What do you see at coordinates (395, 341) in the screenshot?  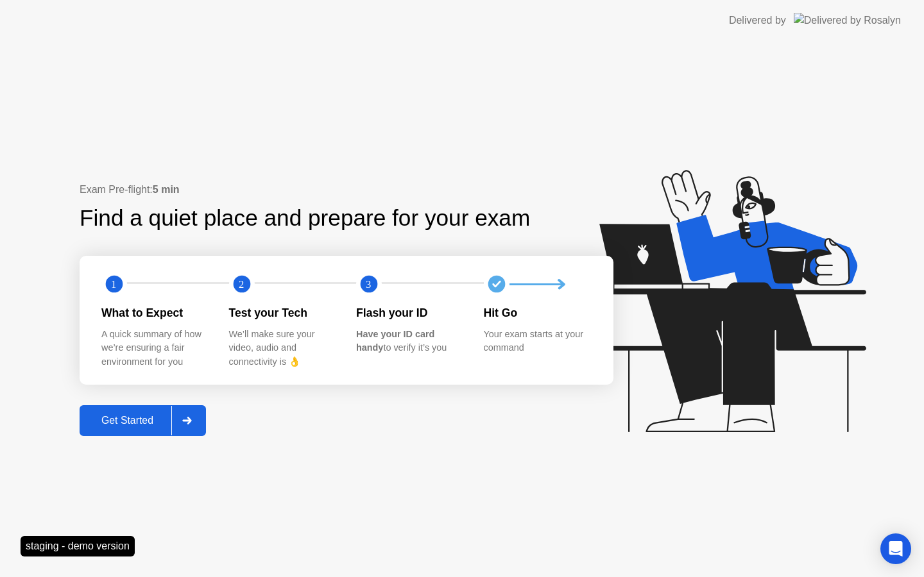 I see `b: Have your ID card handy` at bounding box center [395, 341].